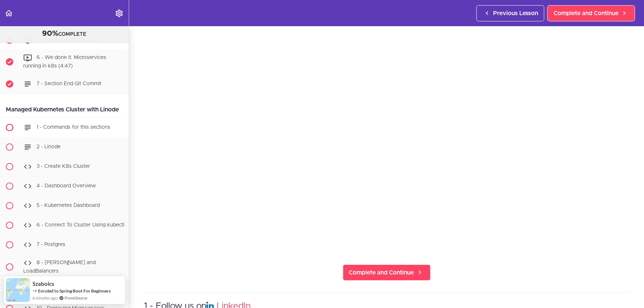 The width and height of the screenshot is (644, 308). I want to click on svg: Settings Menu, so click(119, 13).